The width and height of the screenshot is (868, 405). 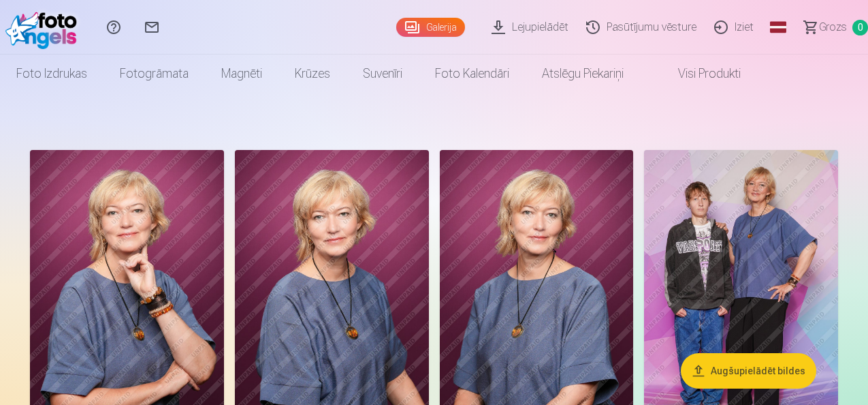 I want to click on span: 0, so click(x=860, y=28).